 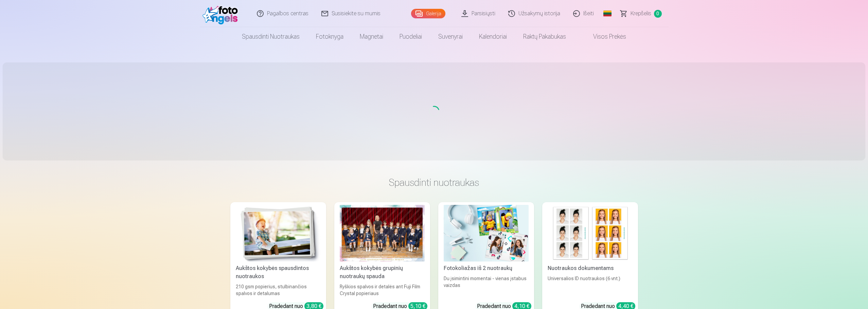 What do you see at coordinates (590, 233) in the screenshot?
I see `img: Nuotraukos dokumentams` at bounding box center [590, 233].